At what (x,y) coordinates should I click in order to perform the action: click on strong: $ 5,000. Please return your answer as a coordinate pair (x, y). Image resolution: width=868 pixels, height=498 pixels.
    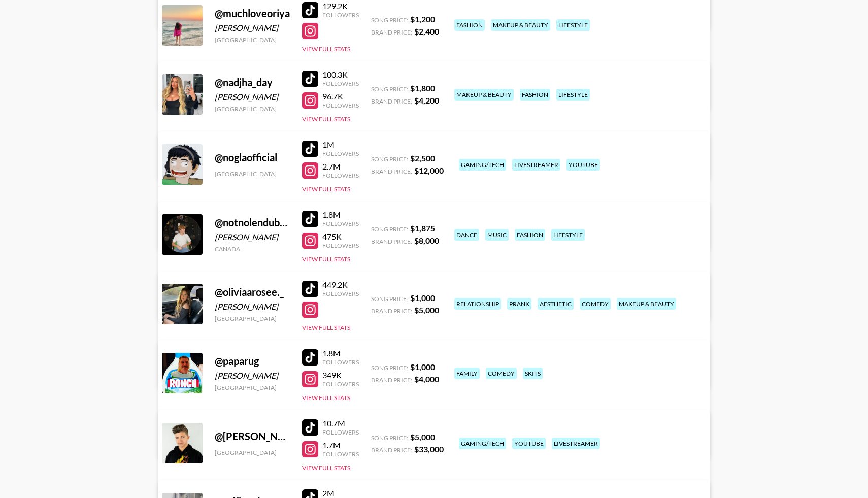
    Looking at the image, I should click on (426, 310).